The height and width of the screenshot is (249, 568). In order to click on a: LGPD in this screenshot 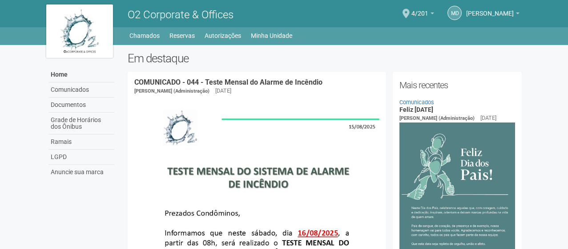, I will do `click(81, 157)`.